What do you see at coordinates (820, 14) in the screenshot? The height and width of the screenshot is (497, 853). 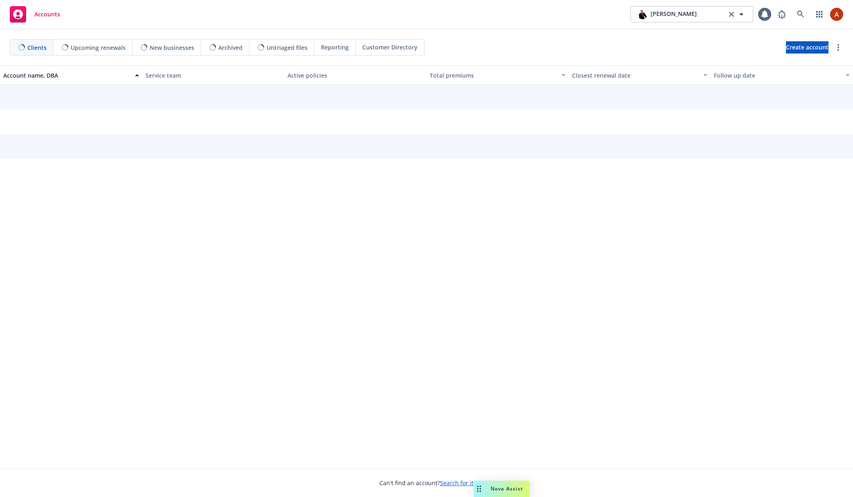 I see `a: Switch app` at bounding box center [820, 14].